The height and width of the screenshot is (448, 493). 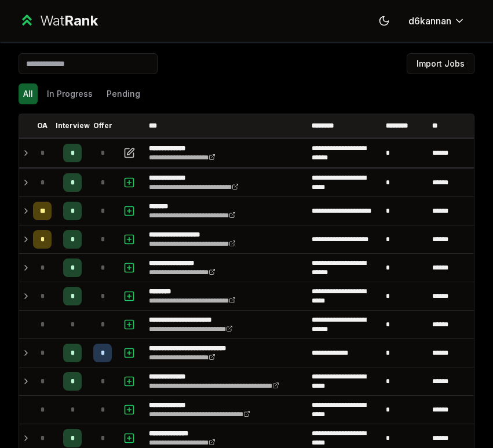 I want to click on a: WatRank, so click(x=58, y=21).